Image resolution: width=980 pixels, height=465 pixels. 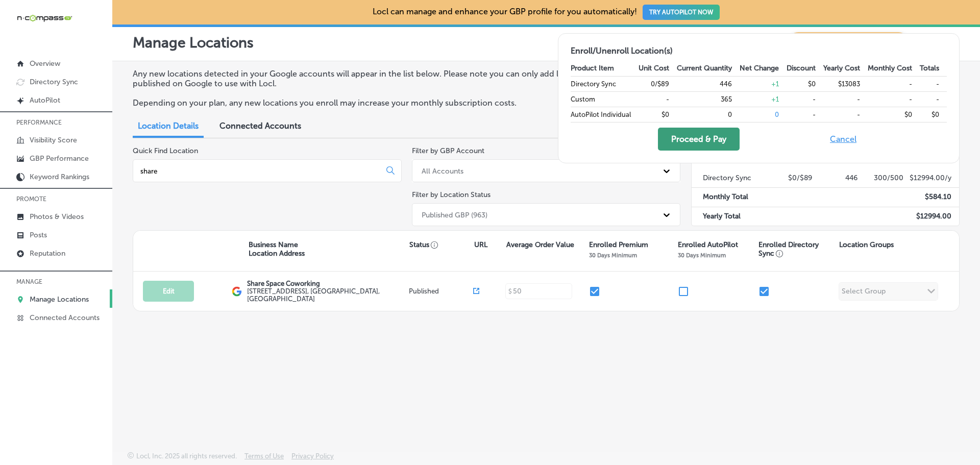 I want to click on p: Locl, Inc. 2025 all rights reserved., so click(x=186, y=455).